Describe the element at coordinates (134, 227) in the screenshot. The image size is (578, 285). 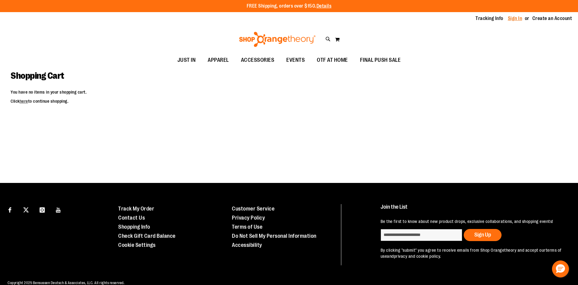
I see `a: Shopping Info` at that location.